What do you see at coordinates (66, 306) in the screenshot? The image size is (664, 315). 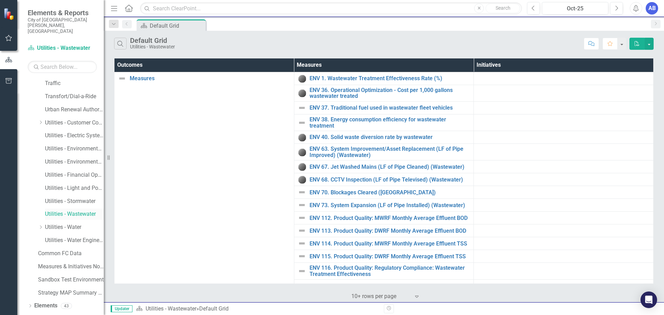 I see `div: 43` at bounding box center [66, 306].